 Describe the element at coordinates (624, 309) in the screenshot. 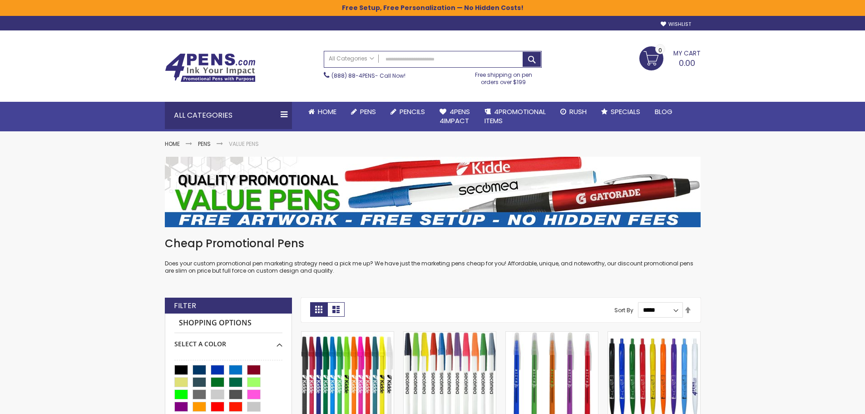

I see `label: Sort By` at that location.